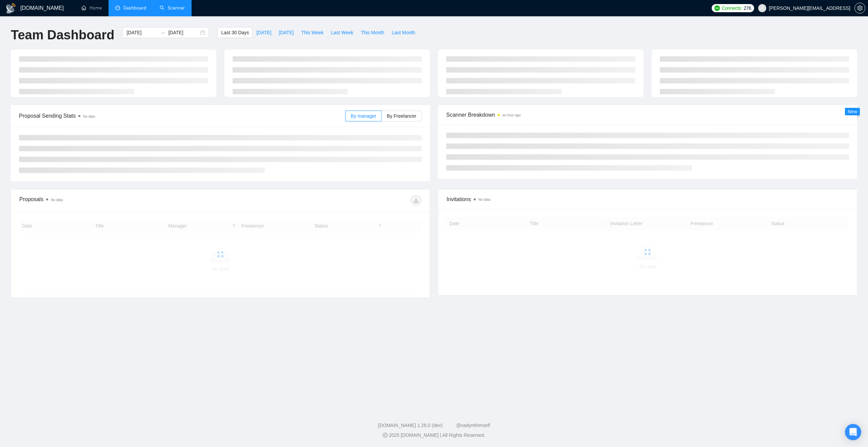 Image resolution: width=868 pixels, height=447 pixels. What do you see at coordinates (852, 112) in the screenshot?
I see `span: New` at bounding box center [852, 112].